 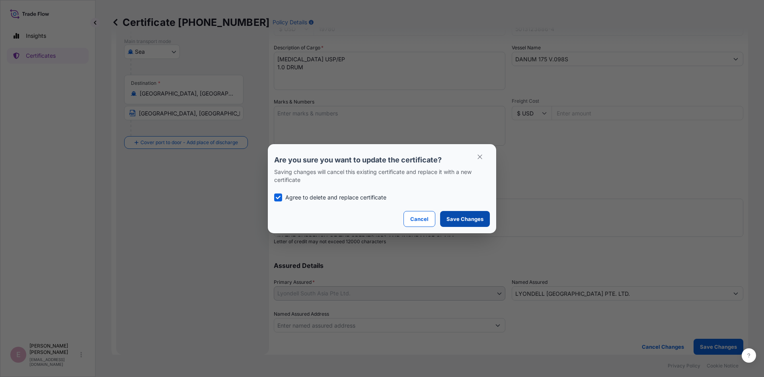 I want to click on p: Cancel, so click(x=420, y=219).